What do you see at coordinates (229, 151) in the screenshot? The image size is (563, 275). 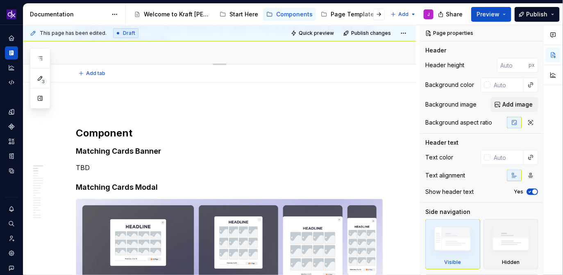 I see `h4: Matching Cards Banner` at bounding box center [229, 151].